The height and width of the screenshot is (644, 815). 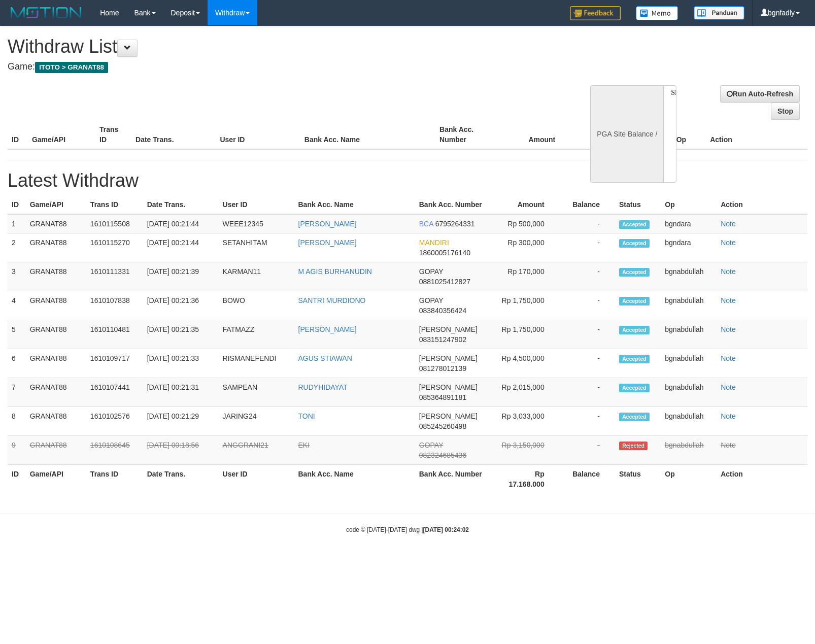 I want to click on td: Rp 170,000, so click(x=527, y=277).